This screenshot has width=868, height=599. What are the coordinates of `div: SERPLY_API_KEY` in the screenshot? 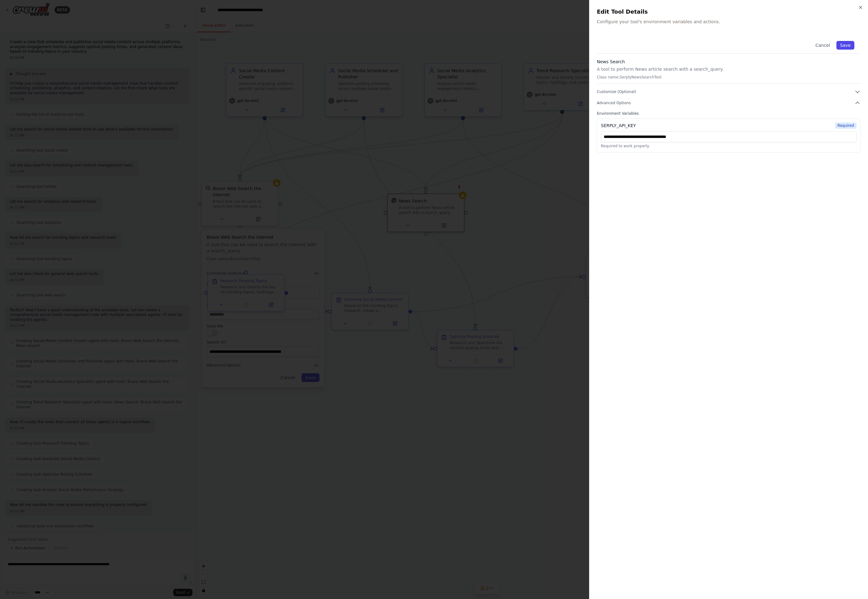 It's located at (619, 125).